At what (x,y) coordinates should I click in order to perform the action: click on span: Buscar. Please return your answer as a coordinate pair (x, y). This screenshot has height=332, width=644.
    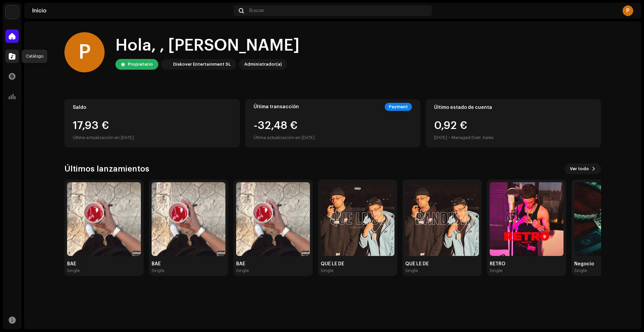
    Looking at the image, I should click on (256, 11).